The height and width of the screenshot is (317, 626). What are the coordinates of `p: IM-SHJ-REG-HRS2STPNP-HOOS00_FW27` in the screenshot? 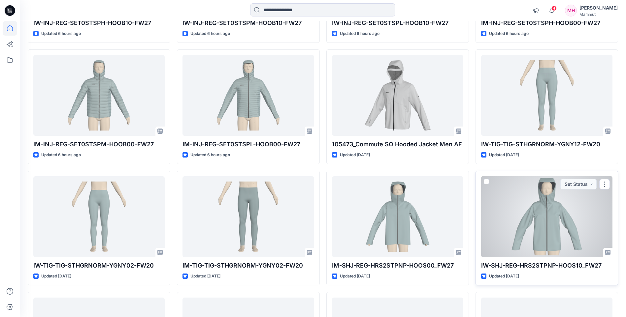 It's located at (397, 266).